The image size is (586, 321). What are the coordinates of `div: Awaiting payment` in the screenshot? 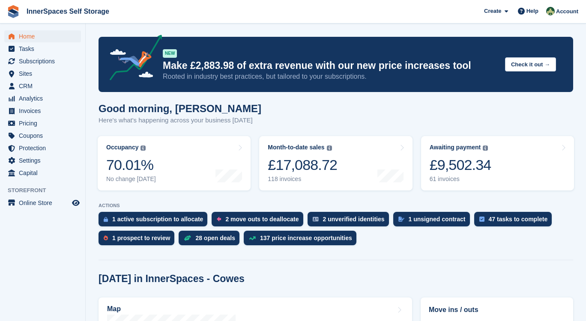 It's located at (455, 147).